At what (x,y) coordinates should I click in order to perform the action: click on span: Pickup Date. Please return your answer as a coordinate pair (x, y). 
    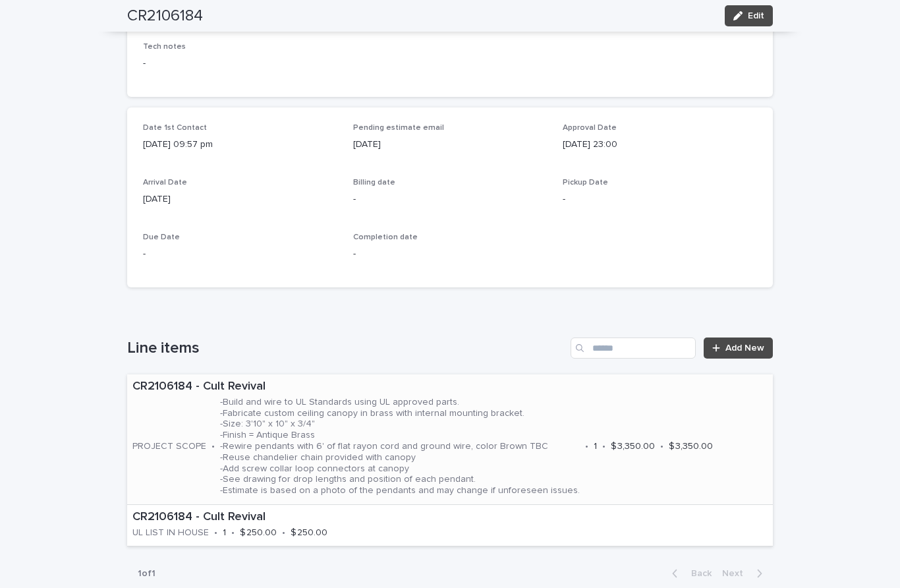
    Looking at the image, I should click on (585, 182).